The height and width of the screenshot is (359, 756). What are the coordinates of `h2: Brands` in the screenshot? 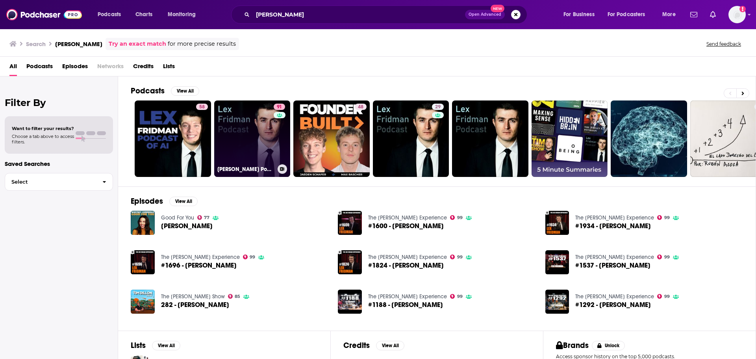 It's located at (572, 345).